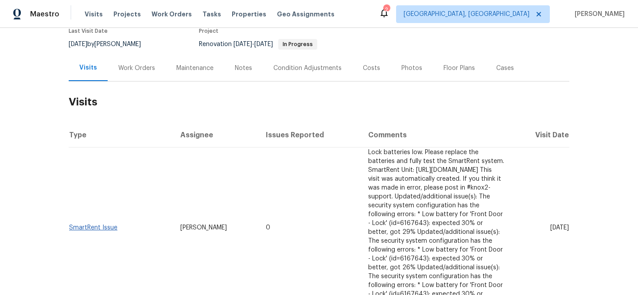  Describe the element at coordinates (127, 14) in the screenshot. I see `span: Projects` at that location.